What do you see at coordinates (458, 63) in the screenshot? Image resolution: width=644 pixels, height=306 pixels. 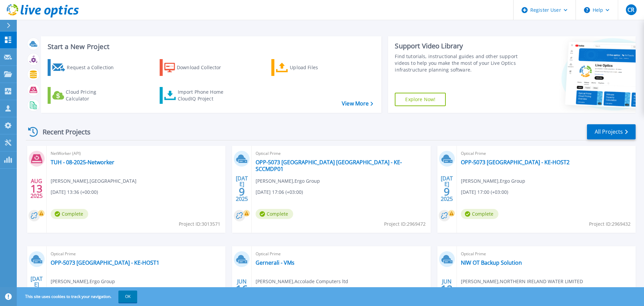 I see `div: Find tutorials, instructional guides and other support videos to help you make the most of your L...` at bounding box center [458, 63].